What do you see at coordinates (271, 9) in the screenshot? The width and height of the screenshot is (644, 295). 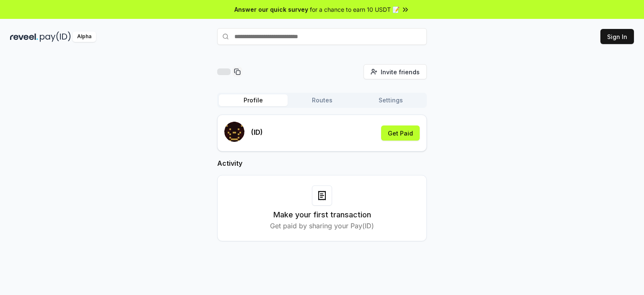 I see `span: Answer our quick survey` at bounding box center [271, 9].